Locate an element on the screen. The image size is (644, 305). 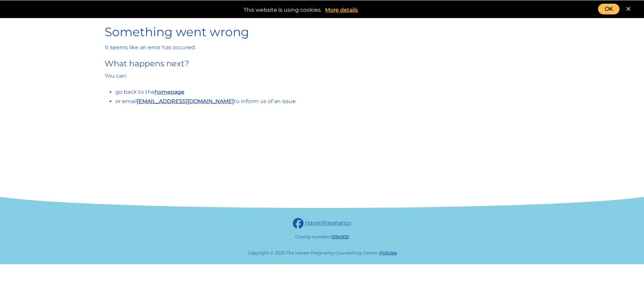
a: OK is located at coordinates (608, 9).